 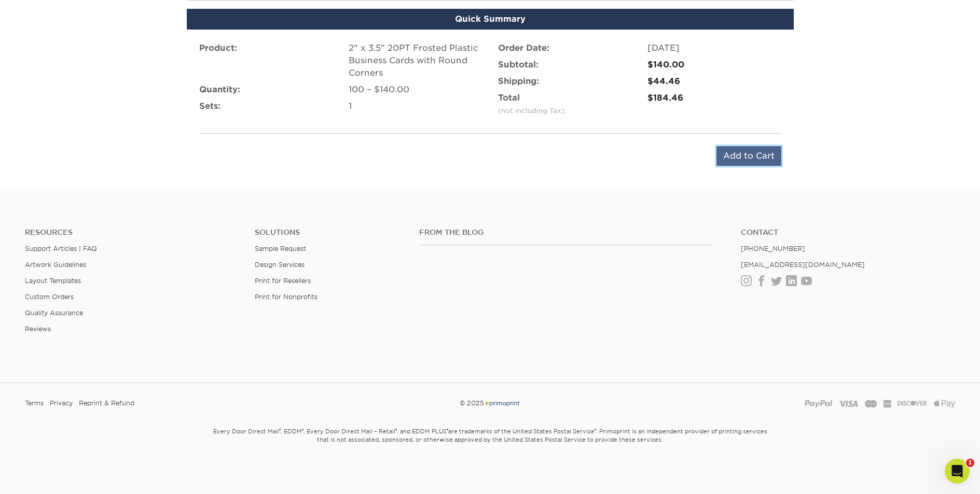 I want to click on a: Layout Templates, so click(x=53, y=281).